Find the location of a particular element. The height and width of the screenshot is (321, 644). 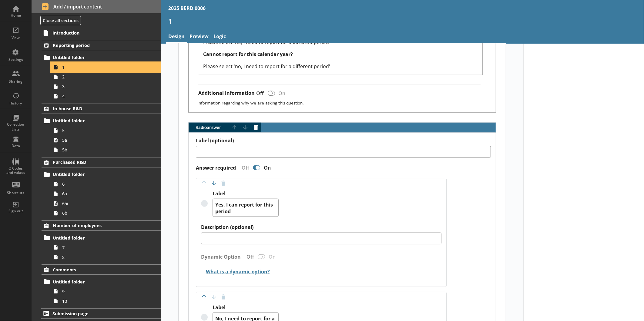

button: Move option down is located at coordinates (214, 183).